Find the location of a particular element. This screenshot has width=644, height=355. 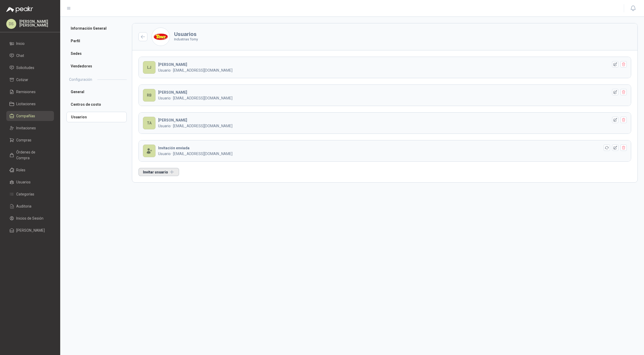

div: RB is located at coordinates (149, 95).